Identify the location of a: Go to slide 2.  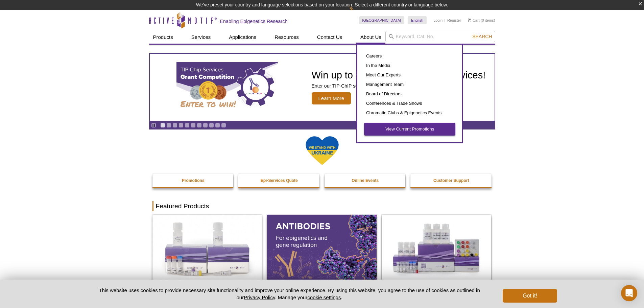
(168, 125).